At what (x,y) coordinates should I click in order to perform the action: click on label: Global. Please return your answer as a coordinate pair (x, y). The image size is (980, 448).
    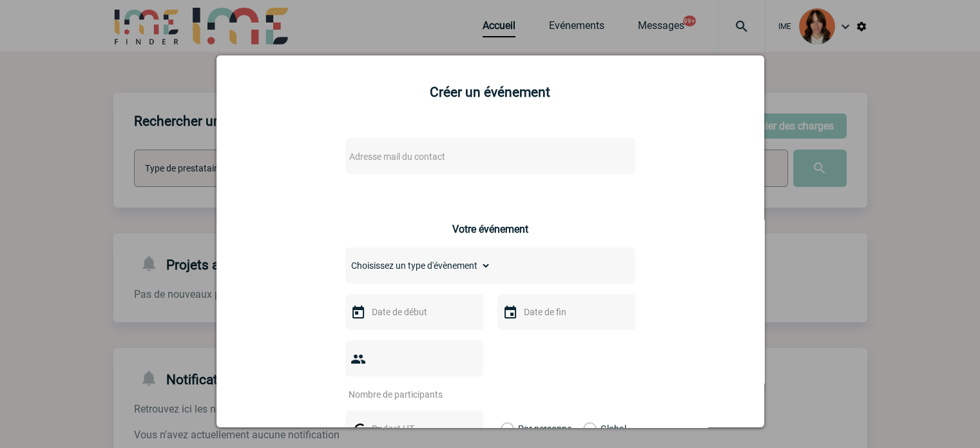
    Looking at the image, I should click on (587, 428).